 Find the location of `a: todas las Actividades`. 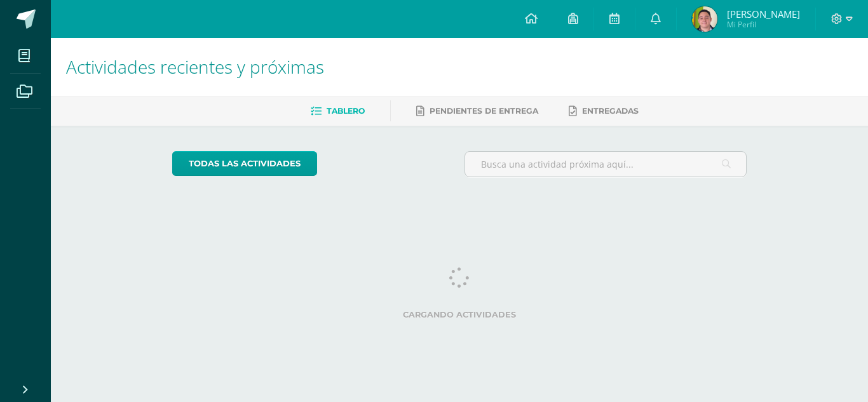

a: todas las Actividades is located at coordinates (245, 163).